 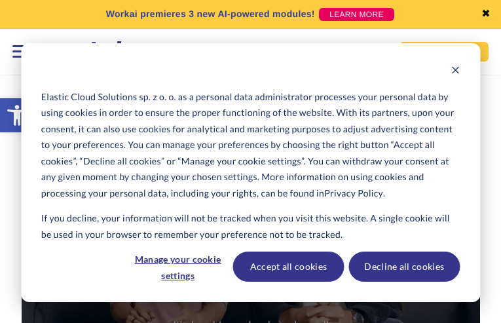 I want to click on div: Cookie banner, so click(x=250, y=172).